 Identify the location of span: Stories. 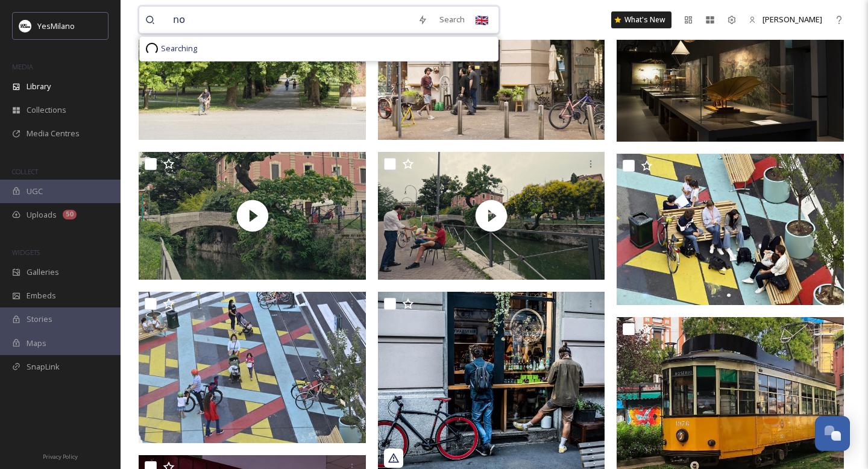
(39, 319).